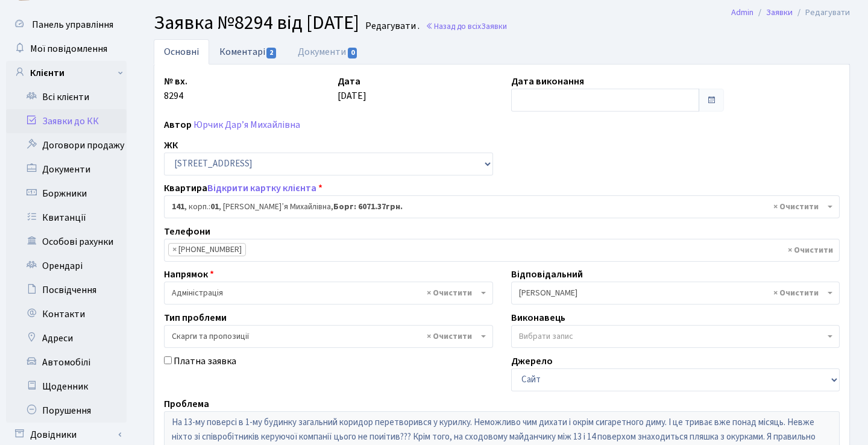 The height and width of the screenshot is (445, 868). Describe the element at coordinates (181, 52) in the screenshot. I see `a: Основні` at that location.